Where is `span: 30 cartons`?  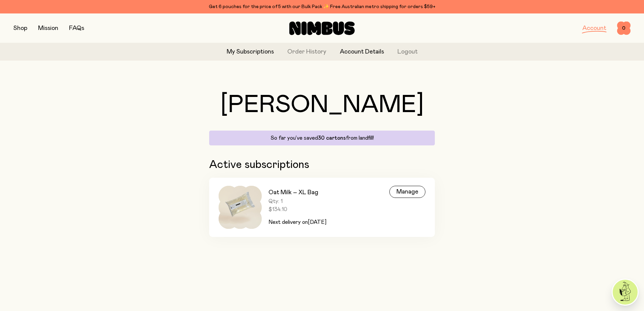
span: 30 cartons is located at coordinates (331, 138).